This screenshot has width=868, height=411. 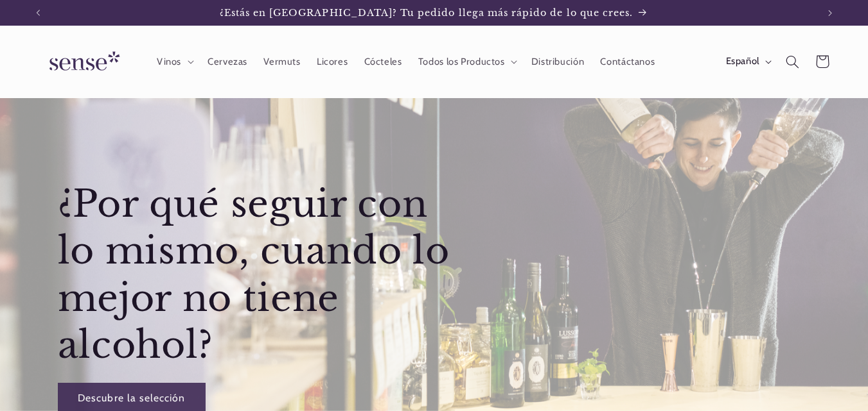 What do you see at coordinates (628, 61) in the screenshot?
I see `a: Contáctanos` at bounding box center [628, 61].